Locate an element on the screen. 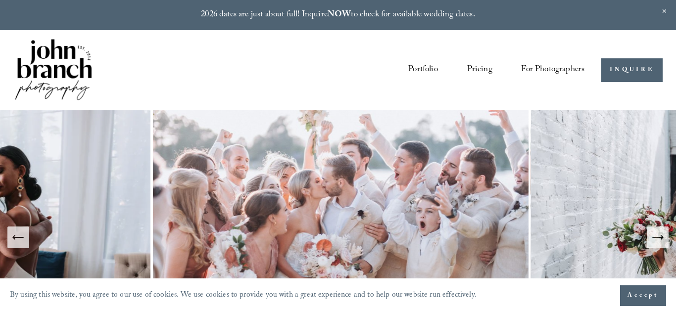 This screenshot has width=676, height=313. span: Accept is located at coordinates (643, 296).